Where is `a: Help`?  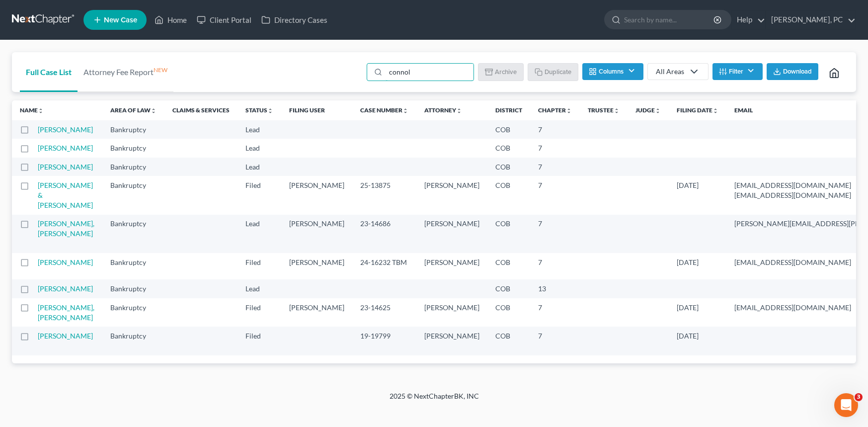 a: Help is located at coordinates (748, 20).